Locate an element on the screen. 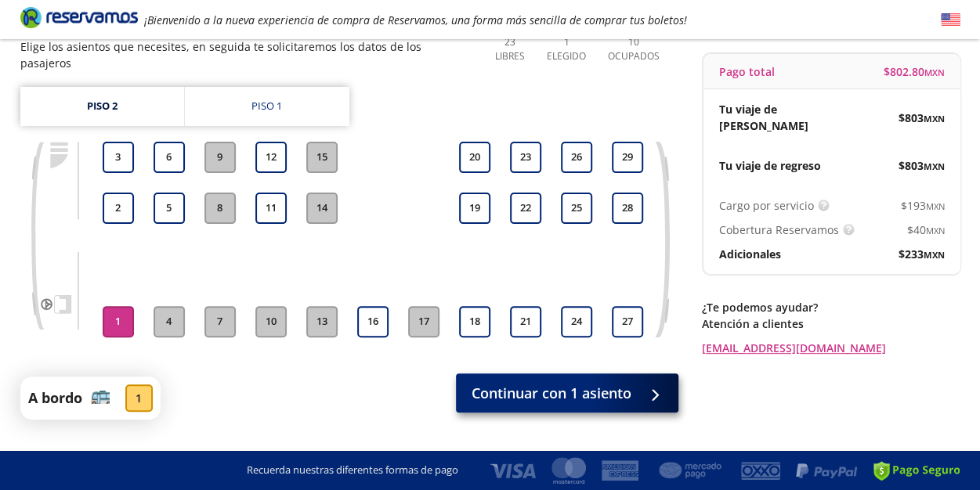 This screenshot has height=490, width=980. p: Tu viaje de regreso is located at coordinates (770, 165).